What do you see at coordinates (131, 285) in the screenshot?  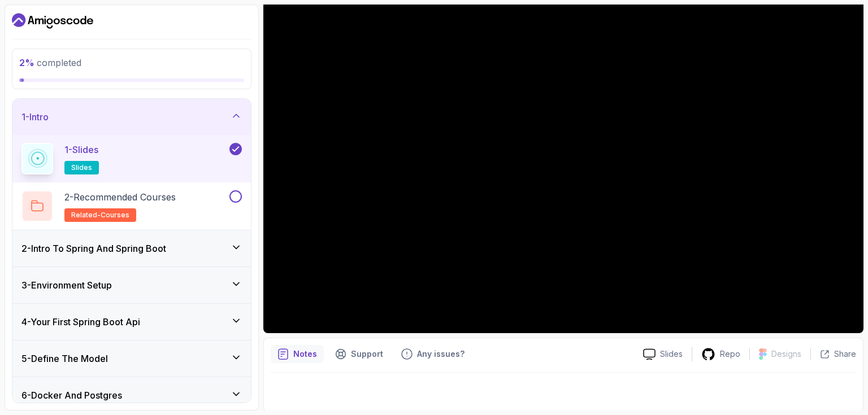 I see `button: 3-Environment Setup` at bounding box center [131, 285].